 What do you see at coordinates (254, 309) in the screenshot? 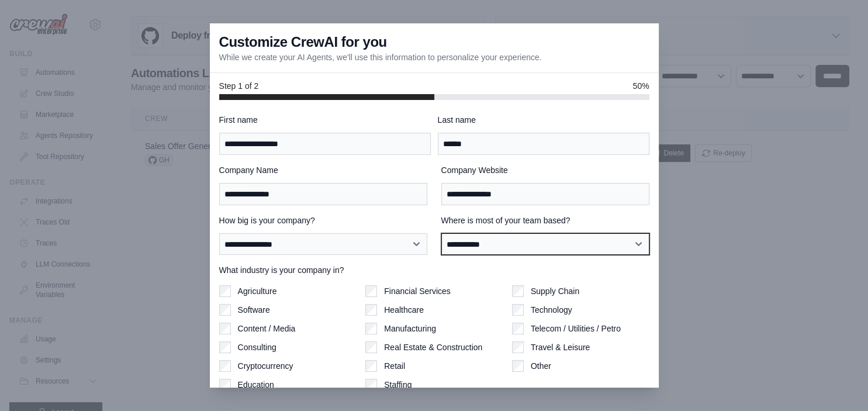
I see `label: Software` at bounding box center [254, 309].